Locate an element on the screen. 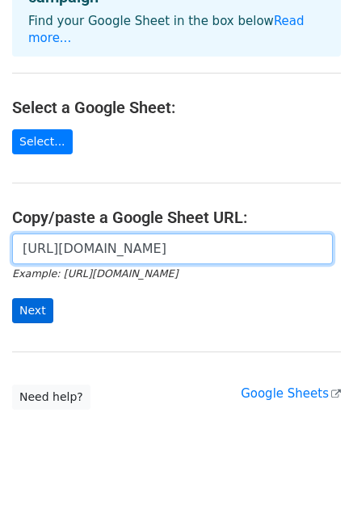 This screenshot has height=522, width=353. input: Next is located at coordinates (32, 310).